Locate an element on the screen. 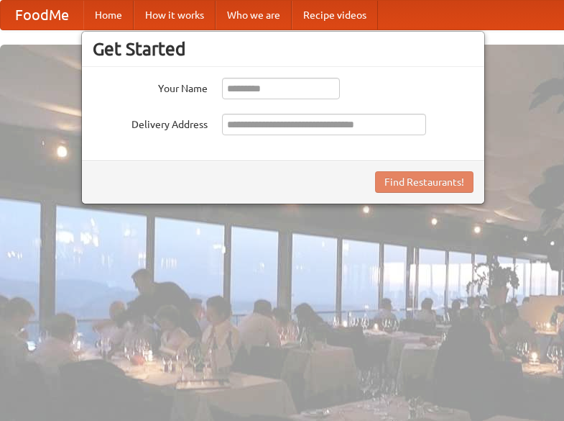  label: Delivery Address is located at coordinates (150, 122).